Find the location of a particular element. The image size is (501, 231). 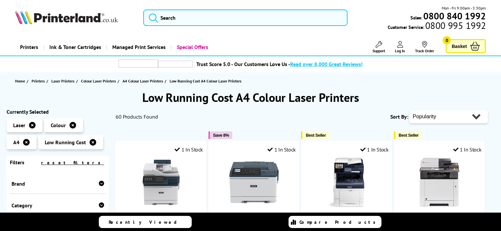

span: Laser is located at coordinates (19, 125).